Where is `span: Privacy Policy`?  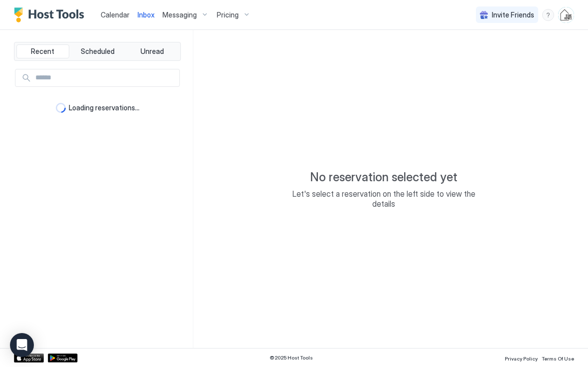
span: Privacy Policy is located at coordinates (521, 358).